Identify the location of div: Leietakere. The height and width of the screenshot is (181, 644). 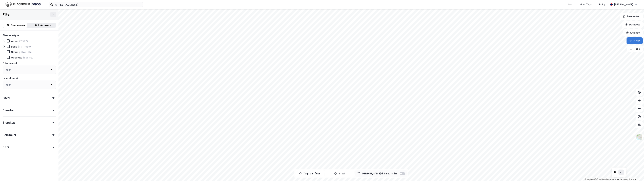
(45, 25).